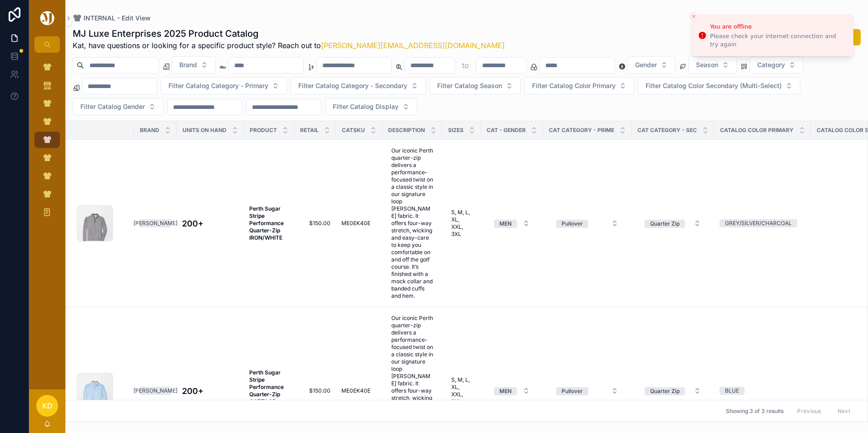 This screenshot has width=868, height=433. I want to click on span: KD, so click(47, 406).